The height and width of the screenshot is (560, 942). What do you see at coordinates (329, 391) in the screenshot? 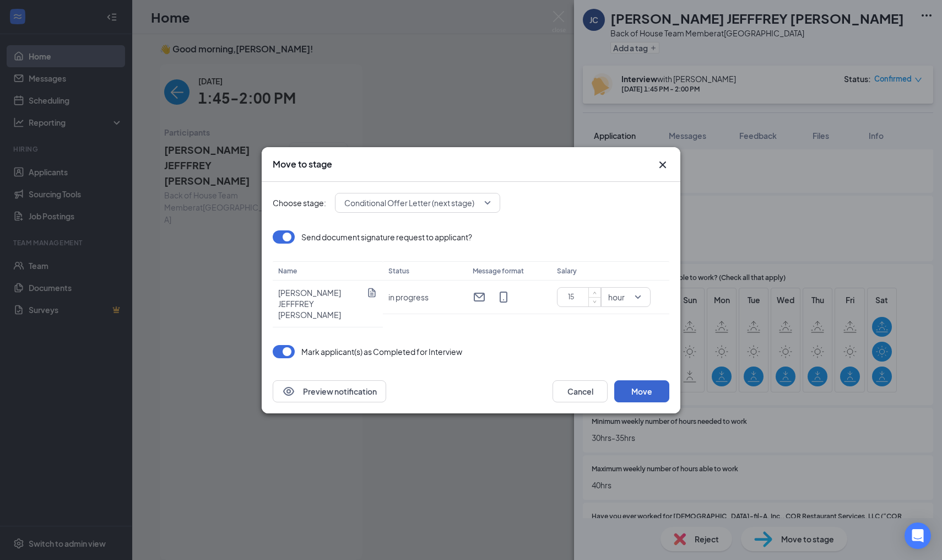
I see `button: EyePreview notification` at bounding box center [329, 391].